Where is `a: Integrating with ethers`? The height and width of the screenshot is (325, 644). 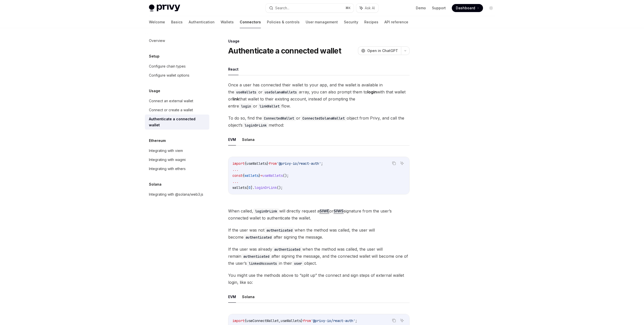 a: Integrating with ethers is located at coordinates (177, 169).